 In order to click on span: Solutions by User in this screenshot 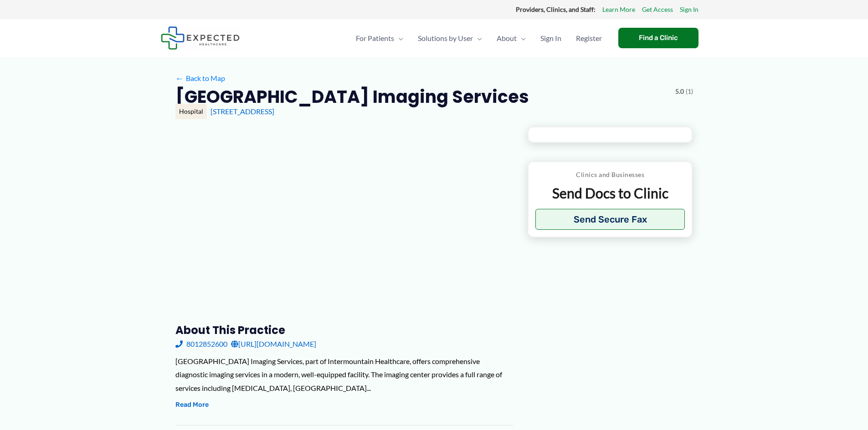, I will do `click(445, 39)`.